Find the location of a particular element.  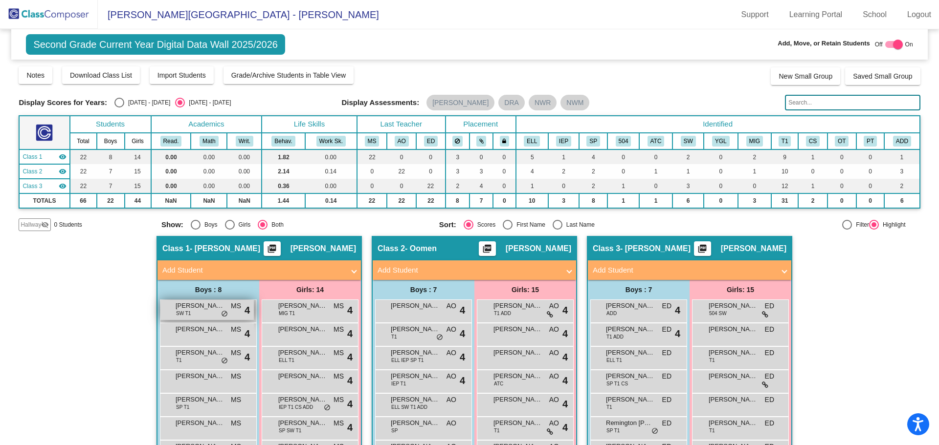

td: 0.36 is located at coordinates (283, 186).